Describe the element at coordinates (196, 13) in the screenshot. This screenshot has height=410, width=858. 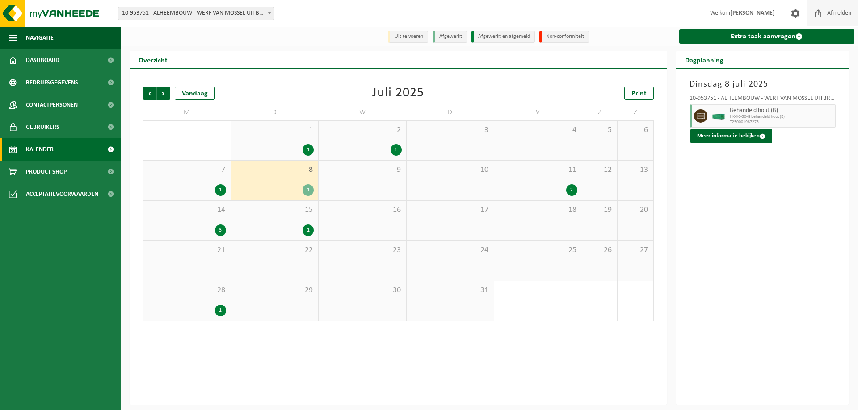
I see `span: 10-953751 - ALHEEMBOUW - WERF VAN MOSSEL UITBR ROESELARE WAB2625 - ROESELARE` at that location.